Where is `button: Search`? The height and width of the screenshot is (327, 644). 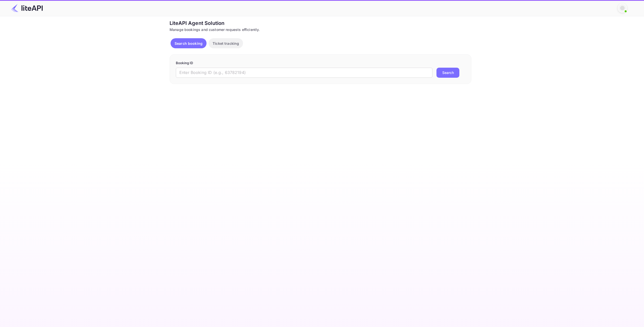 button: Search is located at coordinates (448, 73).